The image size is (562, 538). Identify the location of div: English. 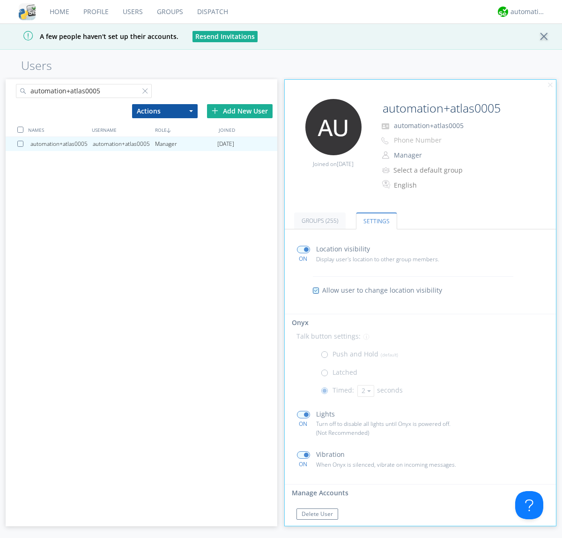
(433, 185).